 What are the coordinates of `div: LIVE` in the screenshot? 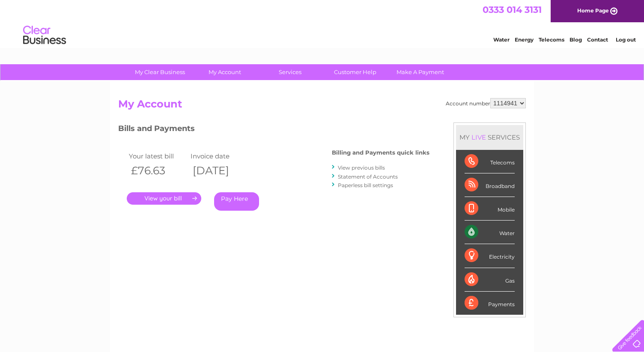 It's located at (478, 137).